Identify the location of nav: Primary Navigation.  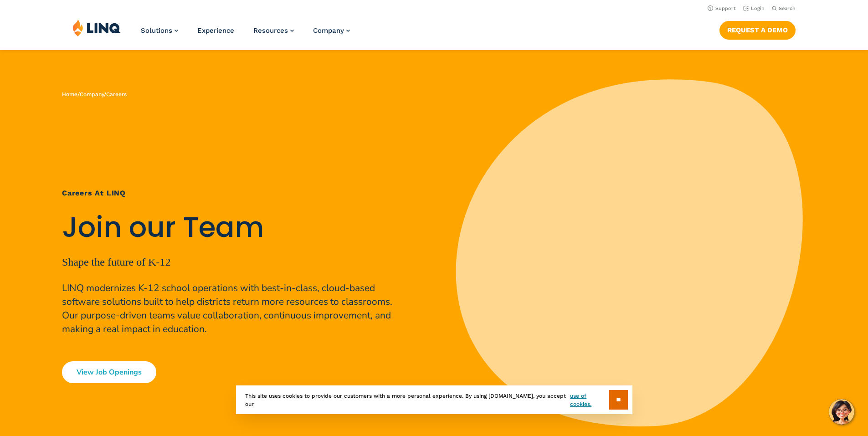
(245, 34).